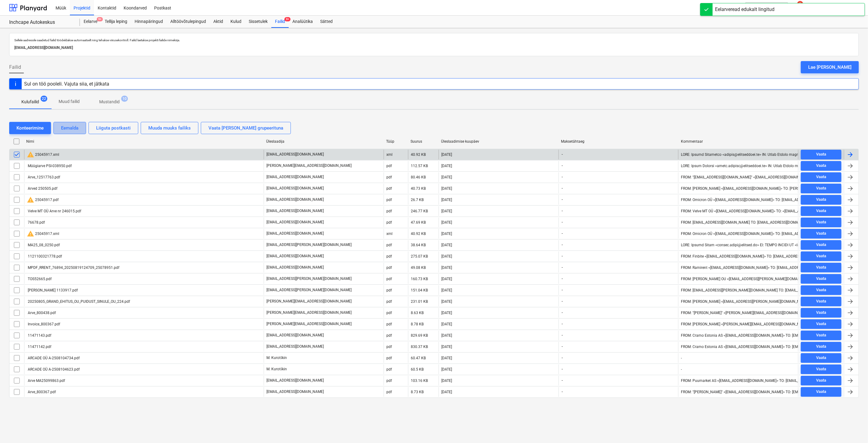 The width and height of the screenshot is (868, 443). I want to click on div: 47.69 KB, so click(418, 222).